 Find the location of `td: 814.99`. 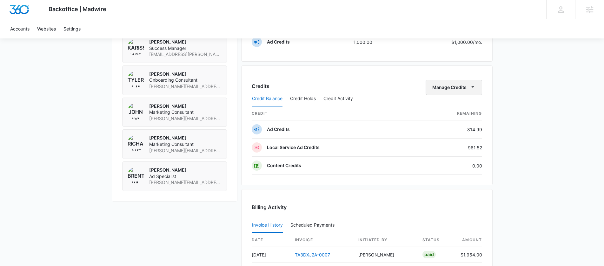

td: 814.99 is located at coordinates (448, 129).